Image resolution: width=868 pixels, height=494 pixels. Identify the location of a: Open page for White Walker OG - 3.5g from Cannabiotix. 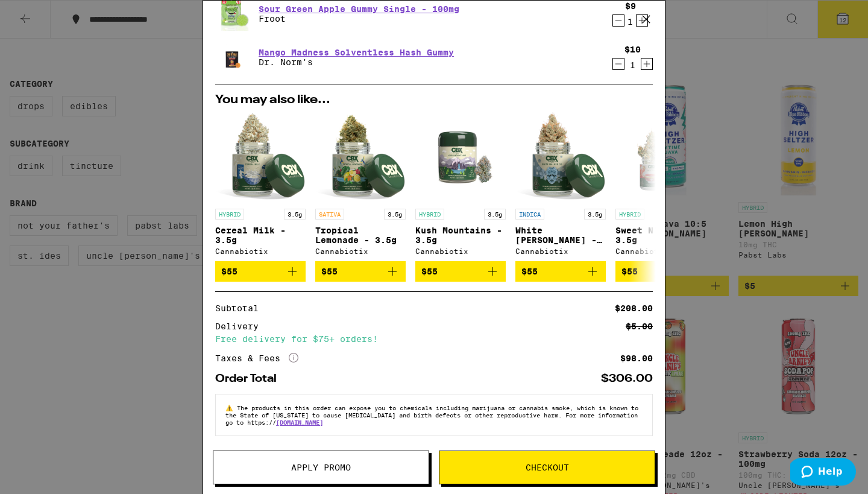
(561, 187).